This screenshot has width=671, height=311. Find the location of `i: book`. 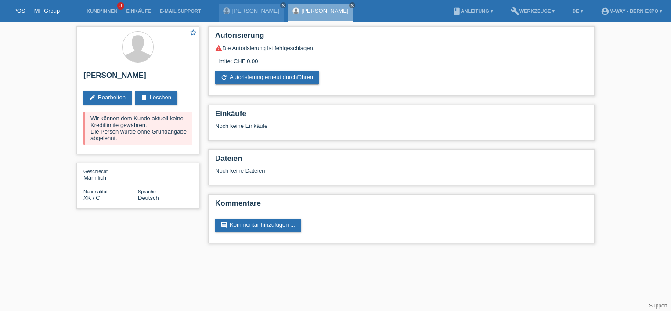

i: book is located at coordinates (457, 11).